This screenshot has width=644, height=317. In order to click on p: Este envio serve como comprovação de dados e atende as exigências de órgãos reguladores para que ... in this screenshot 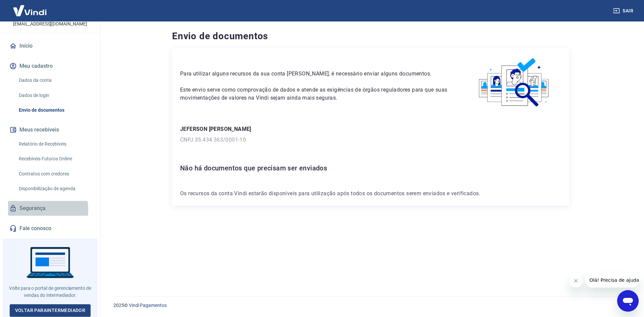, I will do `click(316, 94)`.